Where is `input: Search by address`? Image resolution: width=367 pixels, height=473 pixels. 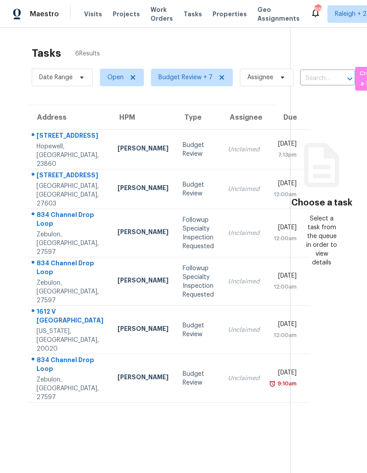 input: Search by address is located at coordinates (315, 78).